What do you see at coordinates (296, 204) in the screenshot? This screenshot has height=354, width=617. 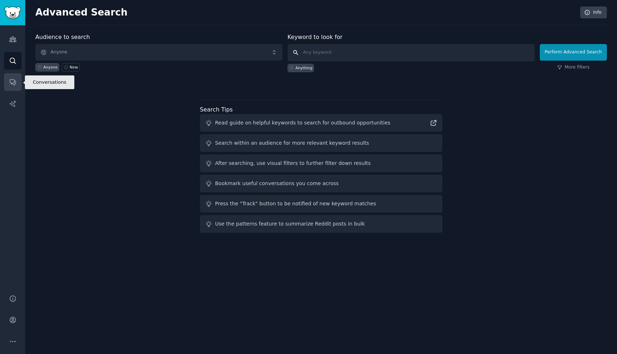 I see `div: Press the "Track" button to be notified of new keyword matches` at bounding box center [296, 204].